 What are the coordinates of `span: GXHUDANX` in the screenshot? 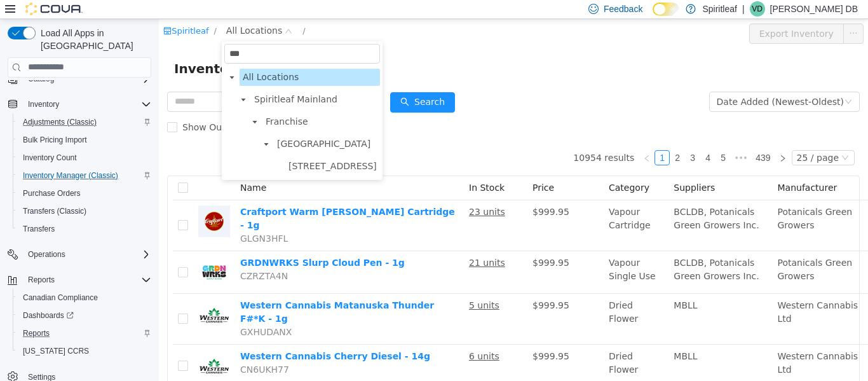 It's located at (107, 313).